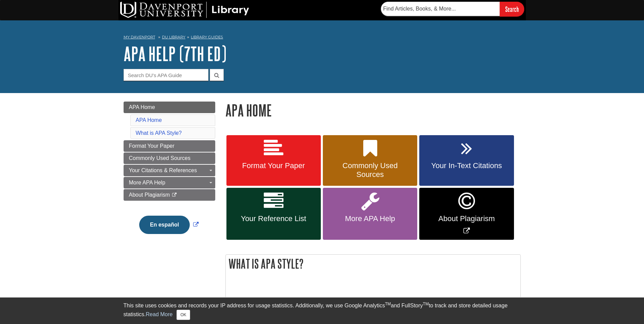  Describe the element at coordinates (441, 9) in the screenshot. I see `input: Find Articles, Books, & More...` at that location.